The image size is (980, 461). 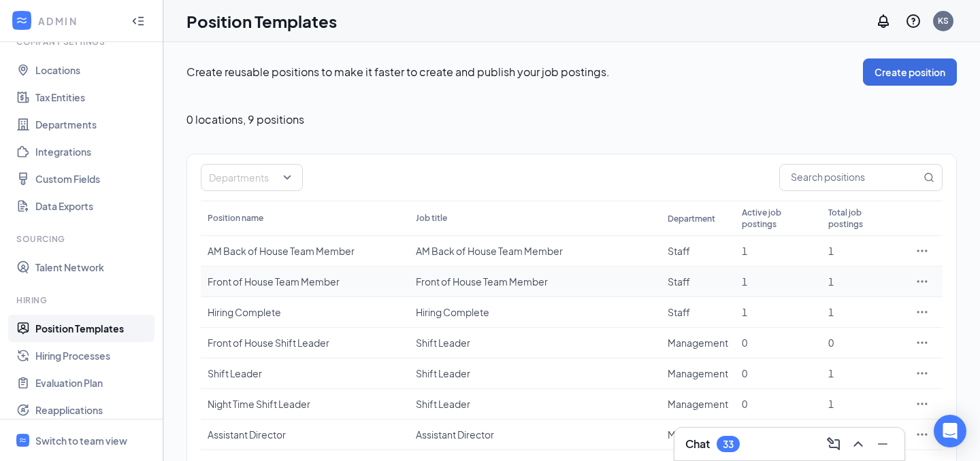 What do you see at coordinates (858, 444) in the screenshot?
I see `button: ChevronUp` at bounding box center [858, 444].